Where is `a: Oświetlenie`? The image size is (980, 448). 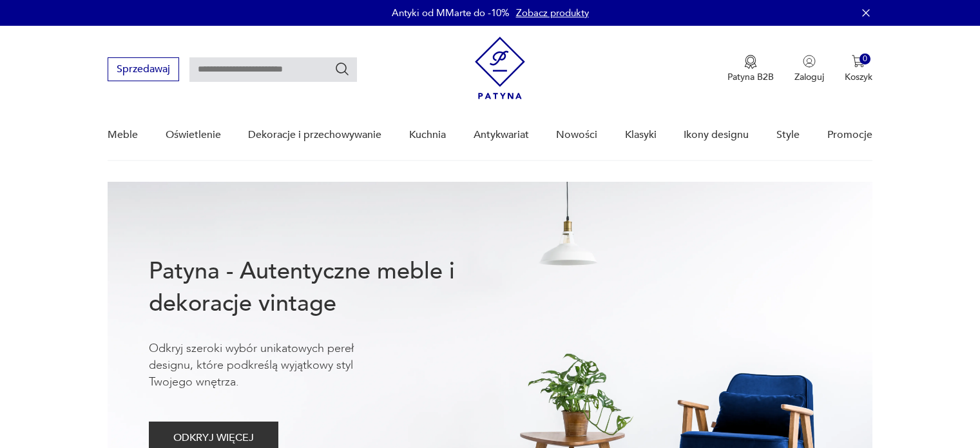
a: Oświetlenie is located at coordinates (193, 135).